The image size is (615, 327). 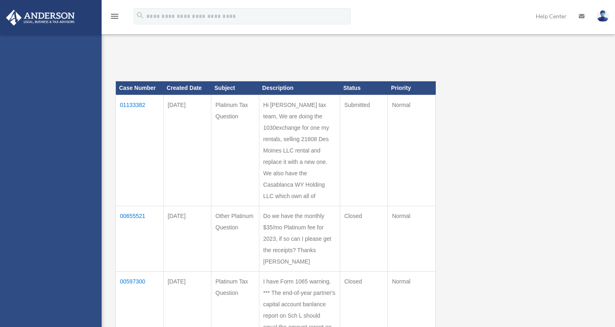 What do you see at coordinates (115, 16) in the screenshot?
I see `i: menu` at bounding box center [115, 16].